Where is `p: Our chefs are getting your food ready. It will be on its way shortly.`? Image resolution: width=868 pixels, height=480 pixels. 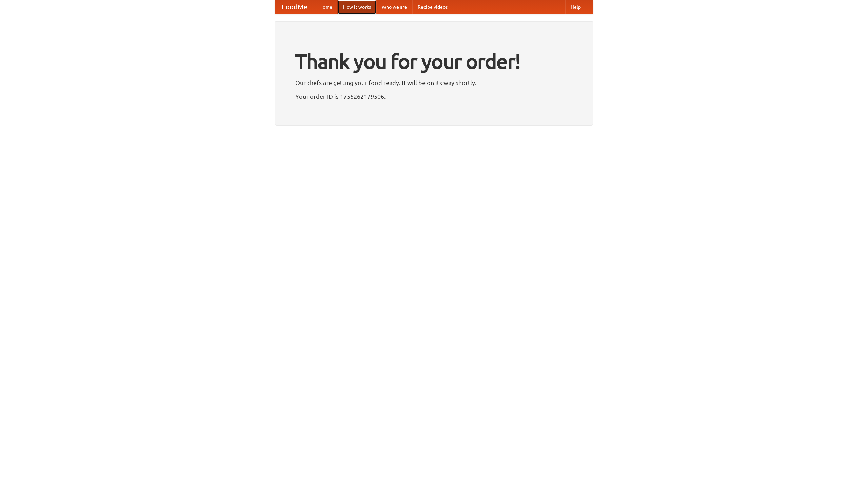 p: Our chefs are getting your food ready. It will be on its way shortly. is located at coordinates (434, 82).